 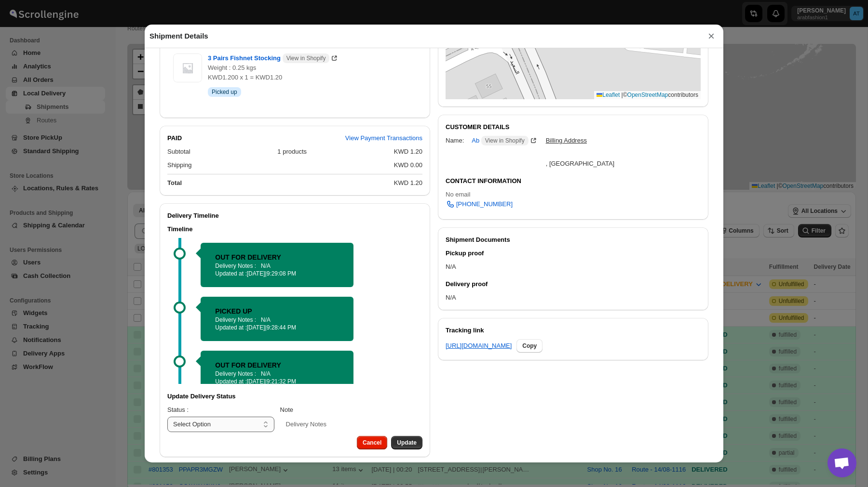 What do you see at coordinates (245, 77) in the screenshot?
I see `span: KWD1.200 x 1 = KWD1.20` at bounding box center [245, 77].